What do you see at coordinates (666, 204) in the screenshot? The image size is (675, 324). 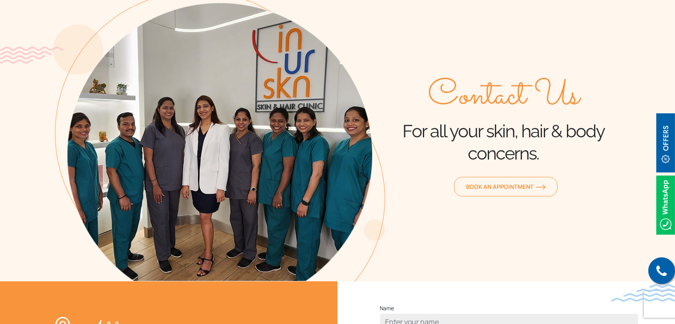 I see `a: Whatsappicon` at bounding box center [666, 204].